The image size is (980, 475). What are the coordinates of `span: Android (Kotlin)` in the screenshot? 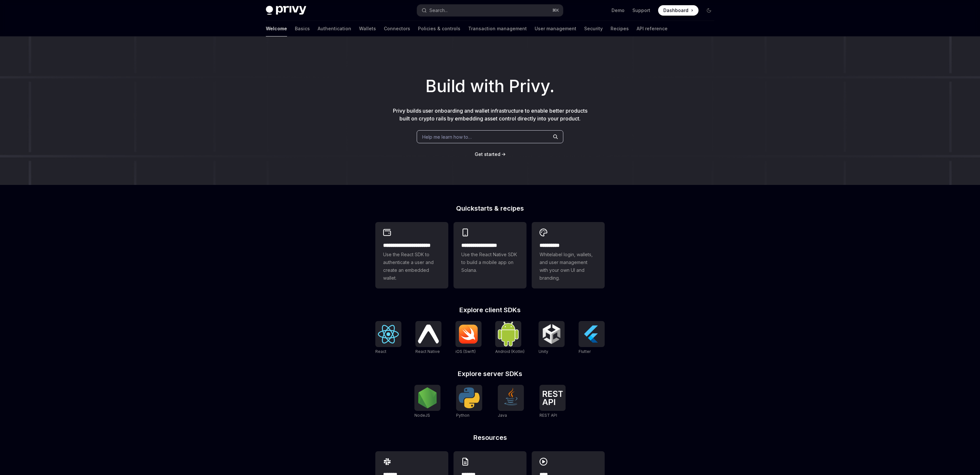 It's located at (510, 352).